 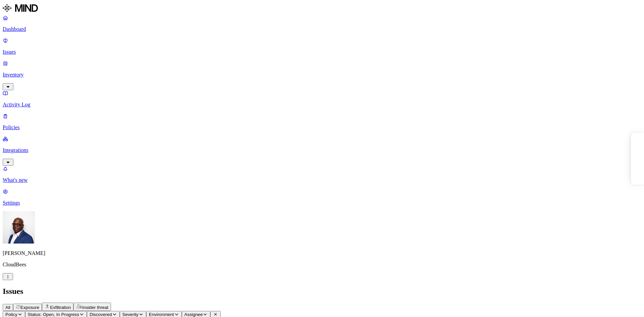 What do you see at coordinates (8, 307) in the screenshot?
I see `span: All` at bounding box center [8, 307].